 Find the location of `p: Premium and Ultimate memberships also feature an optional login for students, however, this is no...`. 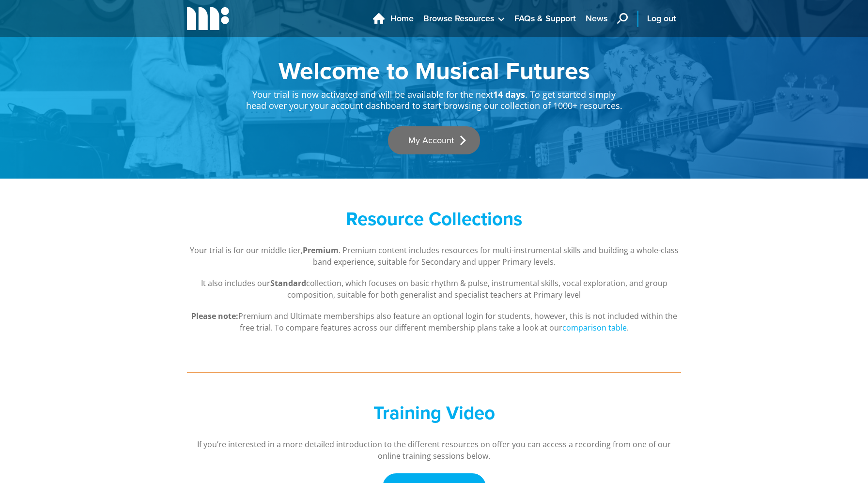

p: Premium and Ultimate memberships also feature an optional login for students, however, this is no... is located at coordinates (434, 322).